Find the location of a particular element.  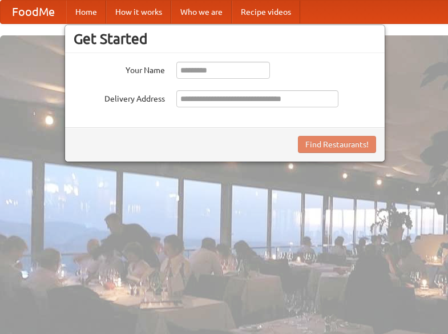

h3: Get Started is located at coordinates (225, 39).